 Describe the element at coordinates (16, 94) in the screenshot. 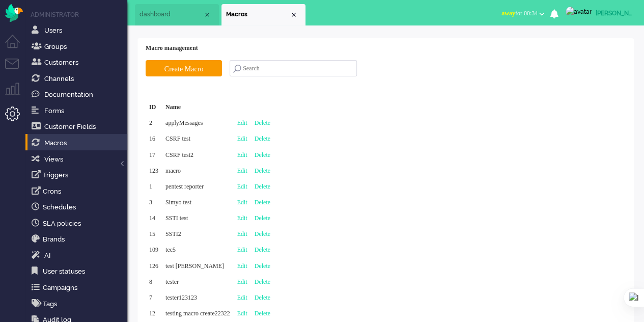

I see `li: Supervisor menu` at that location.